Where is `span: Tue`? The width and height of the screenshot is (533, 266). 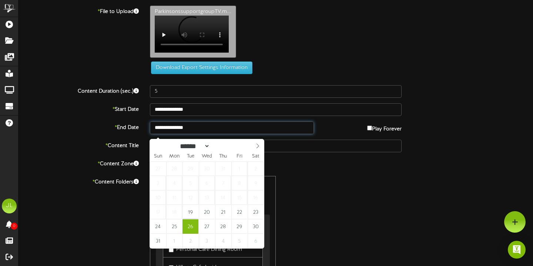 span: Tue is located at coordinates (191, 156).